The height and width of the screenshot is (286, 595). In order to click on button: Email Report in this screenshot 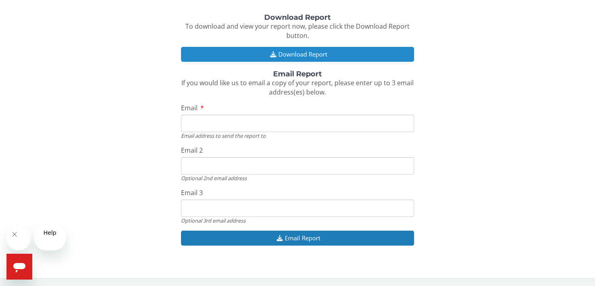, I will do `click(297, 238)`.